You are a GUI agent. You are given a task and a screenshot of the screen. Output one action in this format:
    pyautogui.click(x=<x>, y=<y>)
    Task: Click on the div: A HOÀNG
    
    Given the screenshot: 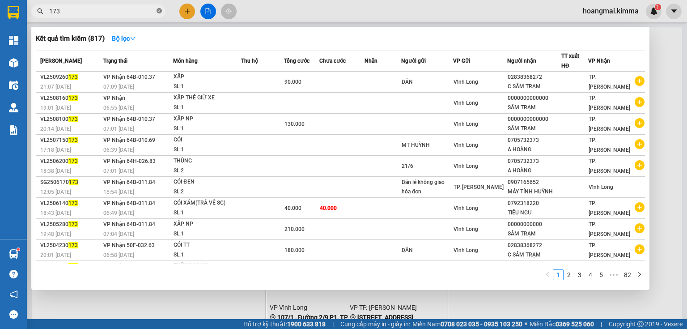 What is the action you would take?
    pyautogui.click(x=534, y=149)
    